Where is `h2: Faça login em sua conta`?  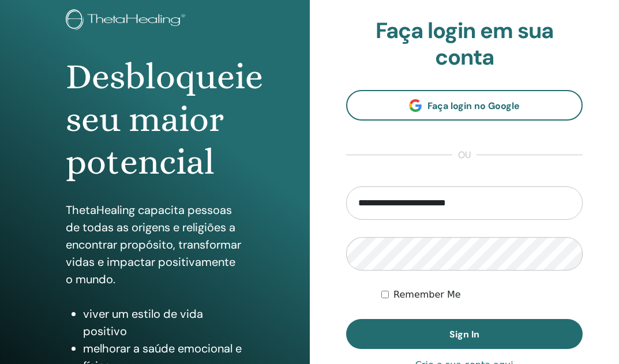
h2: Faça login em sua conta is located at coordinates (465, 44).